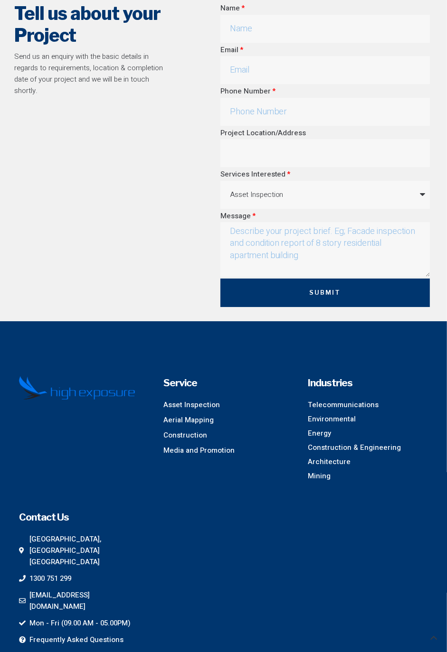 The height and width of the screenshot is (652, 447). Describe the element at coordinates (89, 74) in the screenshot. I see `p: Send us an enquiry with the basic details in regards to requirements, location & completion date ...` at that location.